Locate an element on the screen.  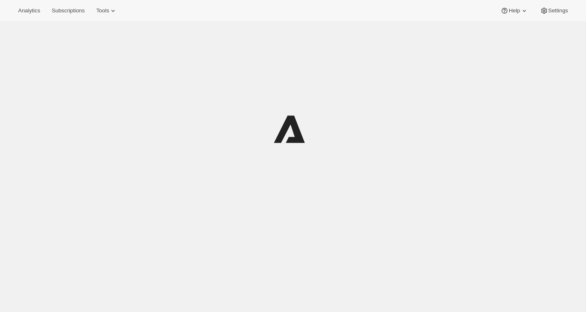
button: Help is located at coordinates (514, 11).